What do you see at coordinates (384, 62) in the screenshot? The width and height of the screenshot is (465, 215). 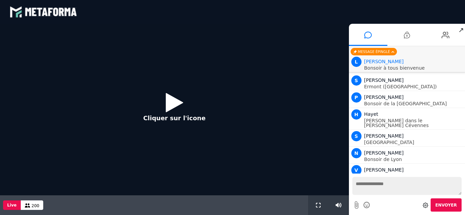 I see `span: Animateur` at bounding box center [384, 62].